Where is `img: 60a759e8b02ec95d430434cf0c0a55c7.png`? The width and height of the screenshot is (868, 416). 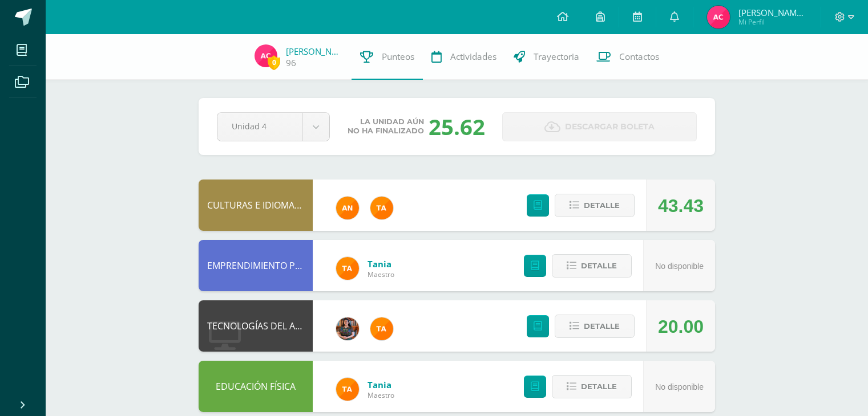
img: 60a759e8b02ec95d430434cf0c0a55c7.png is located at coordinates (347, 329).